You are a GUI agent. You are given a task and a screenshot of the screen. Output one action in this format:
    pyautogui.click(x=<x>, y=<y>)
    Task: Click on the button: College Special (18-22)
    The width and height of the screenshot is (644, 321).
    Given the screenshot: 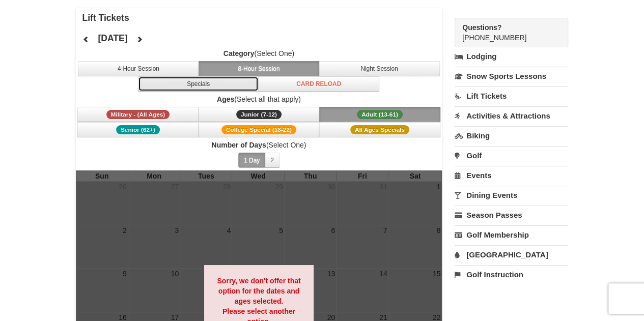 What is the action you would take?
    pyautogui.click(x=259, y=130)
    